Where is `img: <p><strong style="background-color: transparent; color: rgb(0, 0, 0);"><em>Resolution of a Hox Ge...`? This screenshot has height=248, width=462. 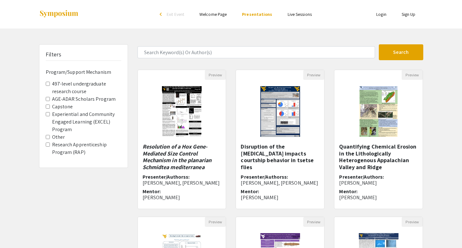 img: <p><strong style="background-color: transparent; color: rgb(0, 0, 0);"><em>Resolution of a Hox Ge... is located at coordinates (181, 112).